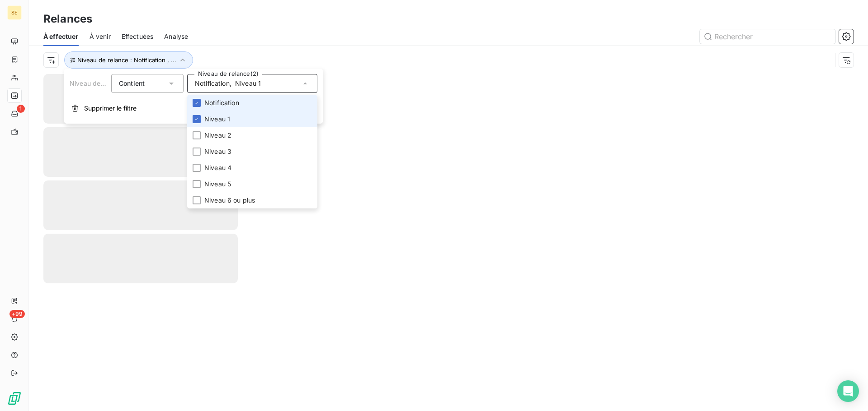  What do you see at coordinates (132, 83) in the screenshot?
I see `span: Contient` at bounding box center [132, 83].